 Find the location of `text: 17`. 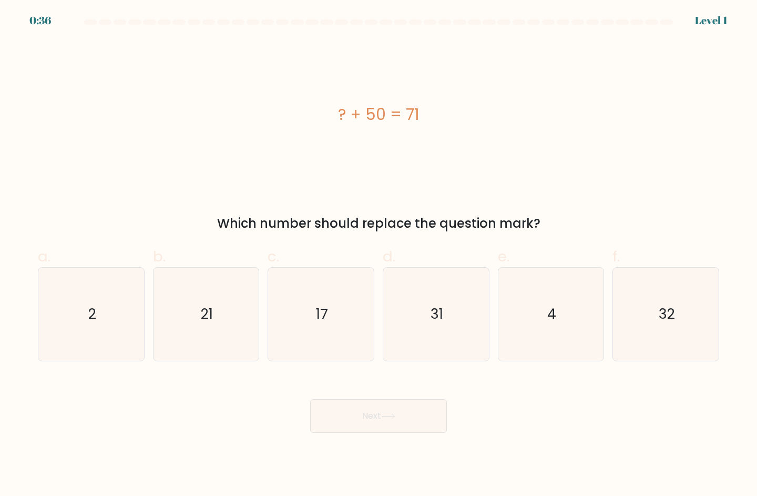

text: 17 is located at coordinates (322, 313).